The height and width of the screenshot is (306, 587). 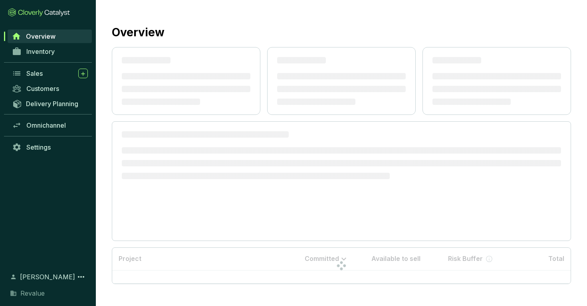 I want to click on a: Inventory, so click(x=50, y=51).